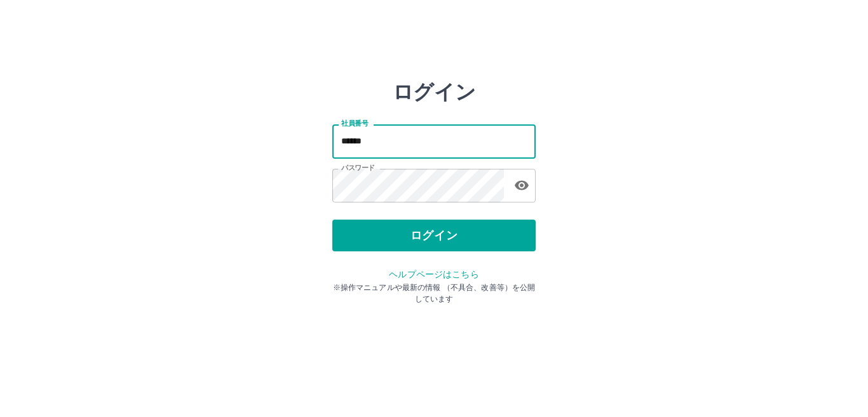 The image size is (868, 417). Describe the element at coordinates (434, 235) in the screenshot. I see `button: ログイン` at that location.